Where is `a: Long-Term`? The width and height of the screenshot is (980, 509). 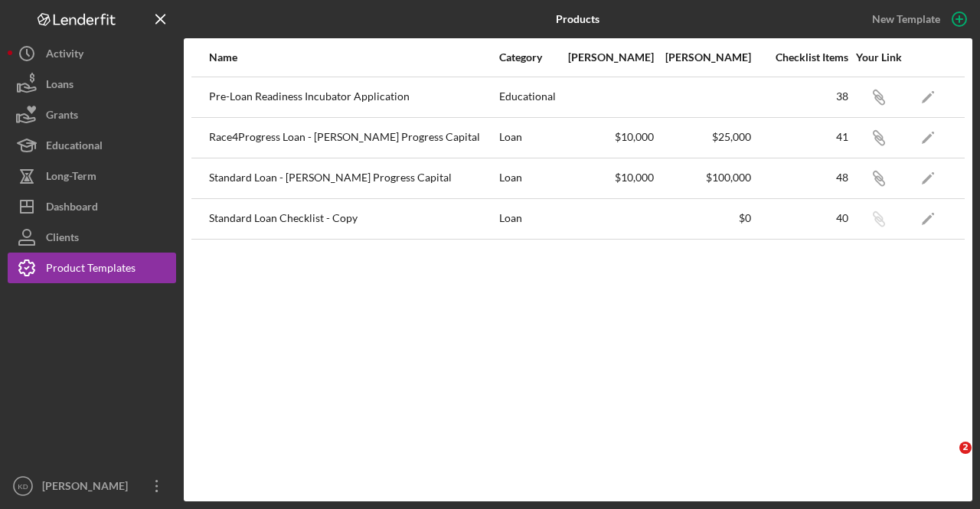 a: Long-Term is located at coordinates (92, 176).